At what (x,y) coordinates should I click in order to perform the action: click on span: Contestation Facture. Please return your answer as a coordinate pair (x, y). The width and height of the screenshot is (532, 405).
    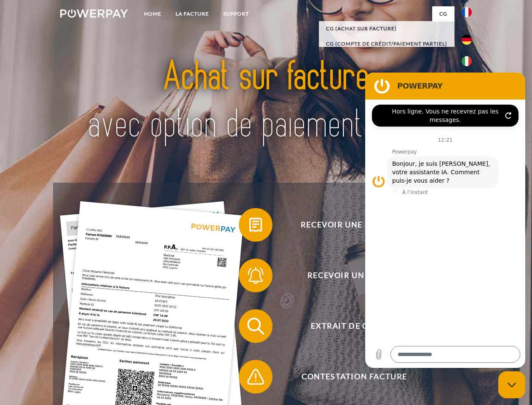
    Looking at the image, I should click on (354, 376).